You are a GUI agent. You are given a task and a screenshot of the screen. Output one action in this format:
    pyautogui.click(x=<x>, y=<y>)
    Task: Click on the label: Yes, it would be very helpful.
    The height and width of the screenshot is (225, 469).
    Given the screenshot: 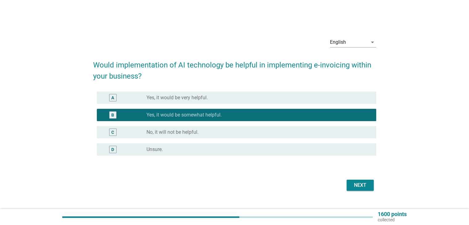 What is the action you would take?
    pyautogui.click(x=177, y=98)
    